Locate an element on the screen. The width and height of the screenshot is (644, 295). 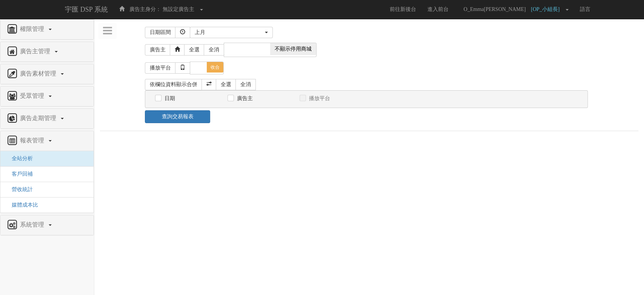
a: 權限管理 is located at coordinates (47, 30).